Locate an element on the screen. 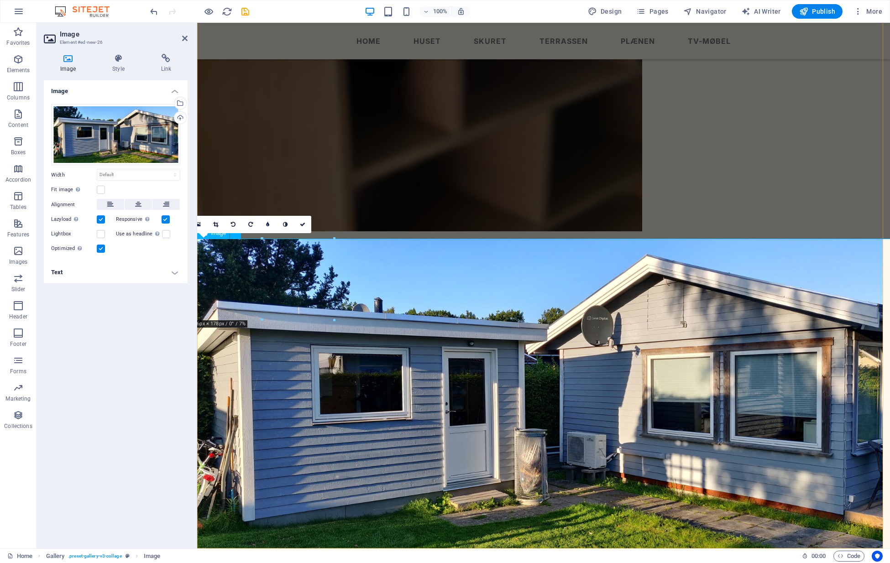 Image resolution: width=890 pixels, height=563 pixels. label: Responsive is located at coordinates (139, 220).